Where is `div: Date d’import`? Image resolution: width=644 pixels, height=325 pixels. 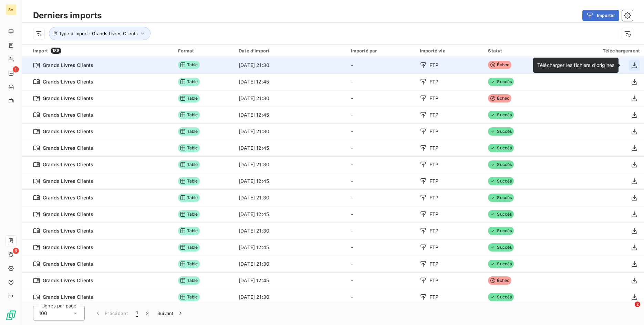
div: Date d’import is located at coordinates (290, 51).